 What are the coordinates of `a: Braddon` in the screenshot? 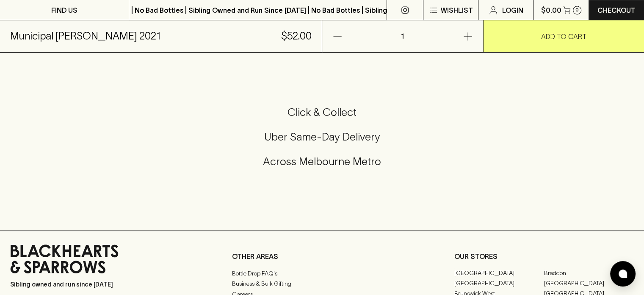 It's located at (589, 273).